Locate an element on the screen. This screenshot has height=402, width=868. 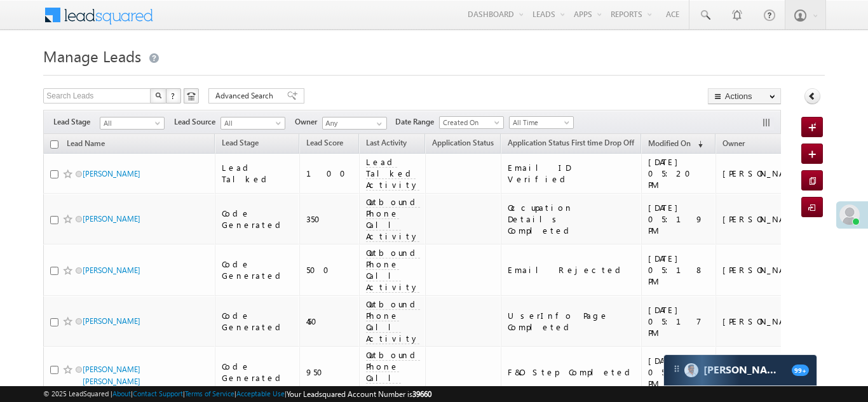
div: 450 is located at coordinates (330, 321).